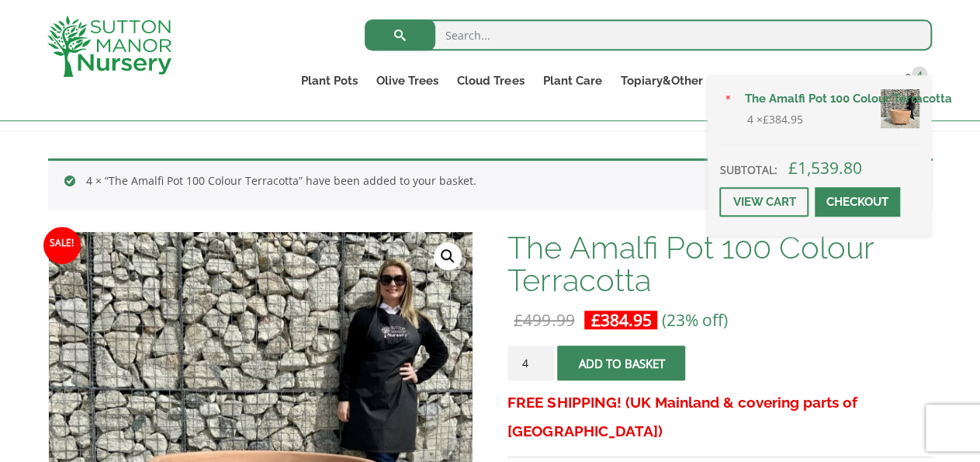 Image resolution: width=980 pixels, height=462 pixels. I want to click on div: 4 × “The Amalfi Pot 100 Colour Terracotta” have been added to your basket., so click(490, 184).